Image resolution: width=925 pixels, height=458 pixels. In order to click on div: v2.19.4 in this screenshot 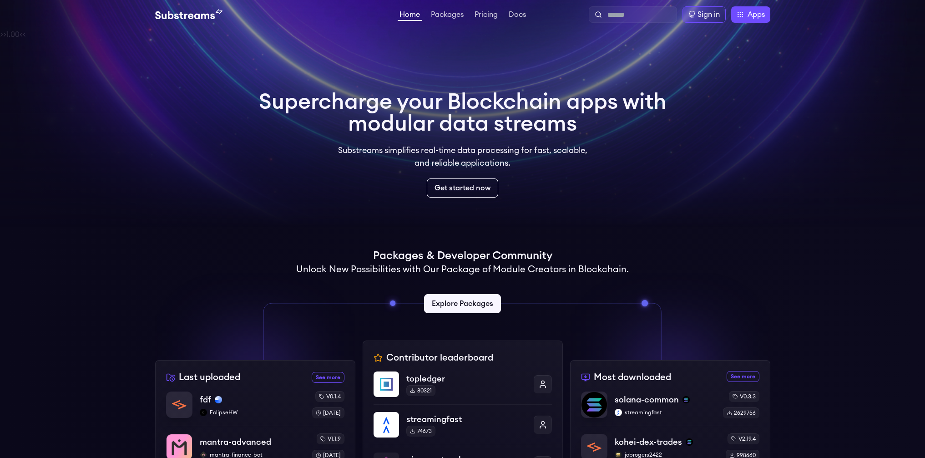, I will do `click(744, 439)`.